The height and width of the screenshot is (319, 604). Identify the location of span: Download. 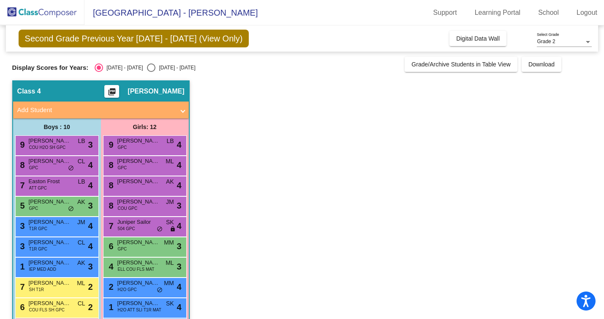
(542, 64).